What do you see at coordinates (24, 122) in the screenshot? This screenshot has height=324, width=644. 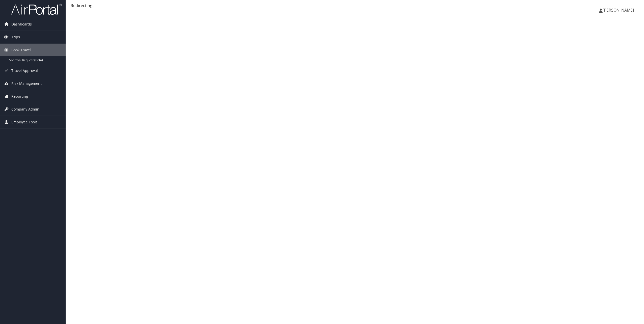 I see `span: Employee Tools` at bounding box center [24, 122].